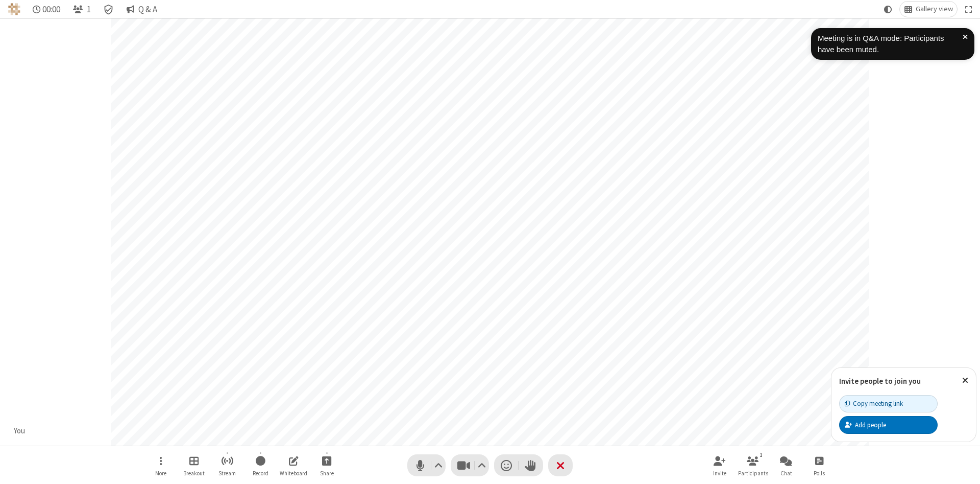 Image resolution: width=980 pixels, height=484 pixels. Describe the element at coordinates (426, 465) in the screenshot. I see `button: Mute (Alt+A)` at that location.